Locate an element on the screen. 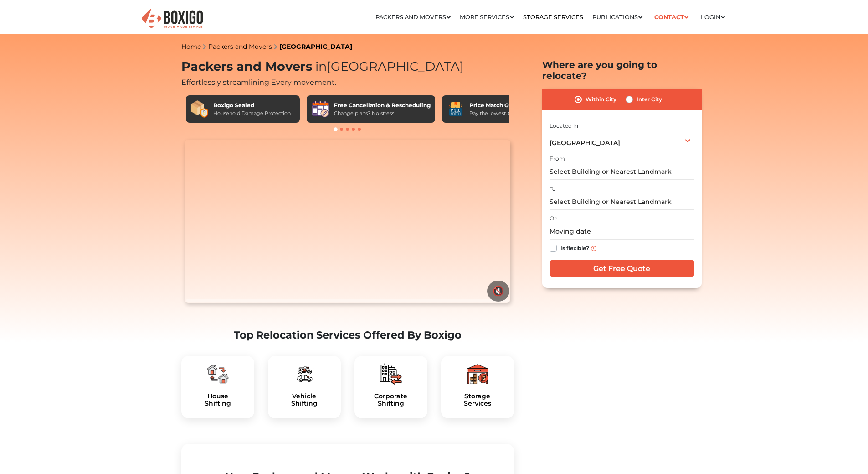 This screenshot has height=474, width=868. label: To is located at coordinates (553, 189).